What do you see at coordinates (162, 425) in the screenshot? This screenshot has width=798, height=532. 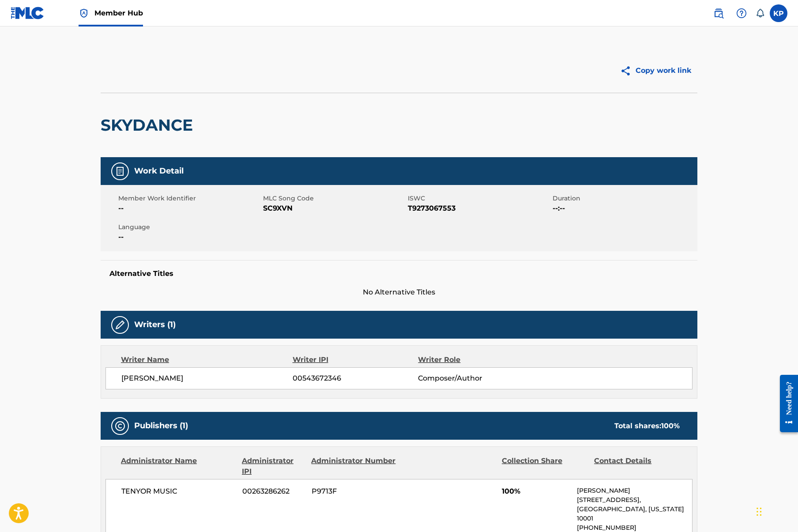 I see `h5: Publishers (1)` at bounding box center [162, 425].